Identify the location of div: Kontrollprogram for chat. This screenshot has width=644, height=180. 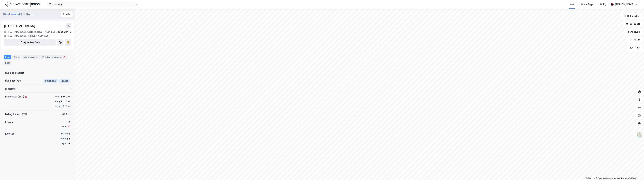
(636, 172).